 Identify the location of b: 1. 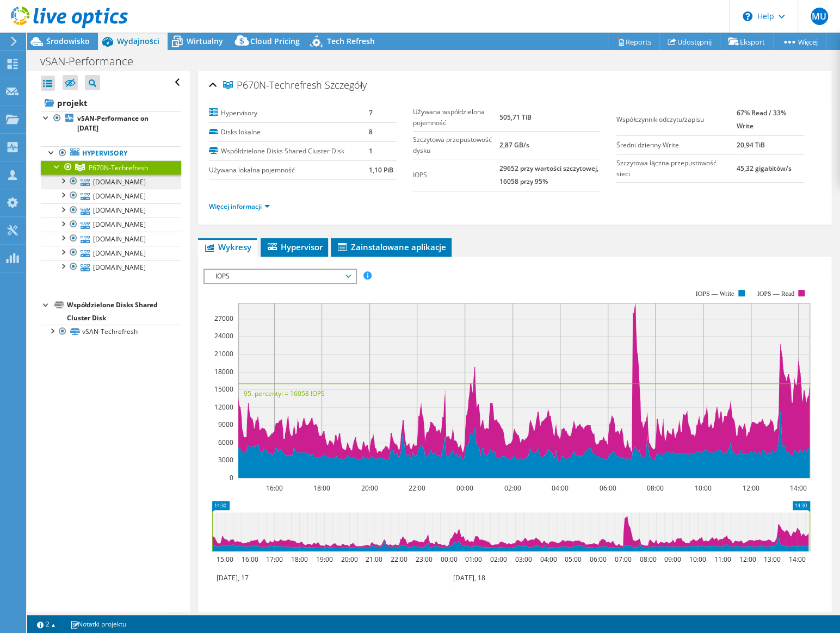
(370, 151).